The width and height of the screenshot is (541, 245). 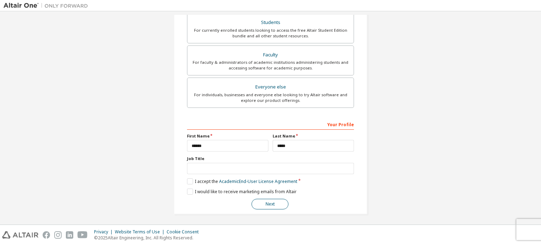 What do you see at coordinates (258, 181) in the screenshot?
I see `a: Academic End-User License Agreement` at bounding box center [258, 181].